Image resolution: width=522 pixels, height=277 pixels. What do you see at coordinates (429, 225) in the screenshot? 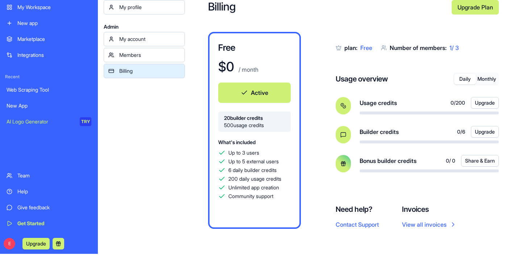
I see `a: View all invoices` at bounding box center [429, 225].